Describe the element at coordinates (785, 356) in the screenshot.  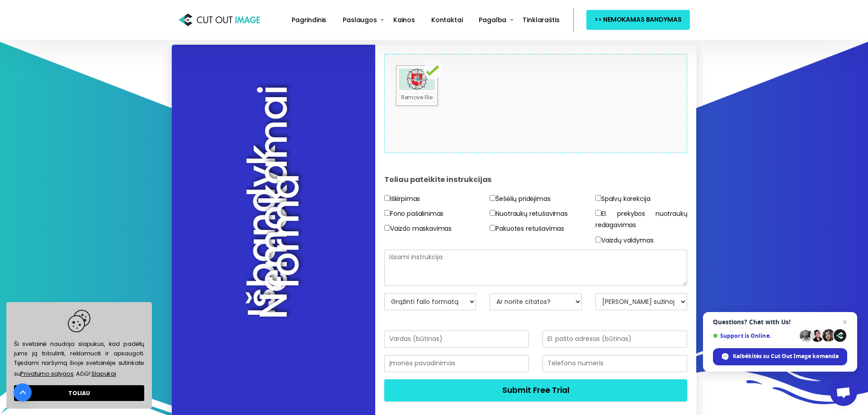
I see `span: Kalbėkitės su Cut Out Image komanda` at that location.